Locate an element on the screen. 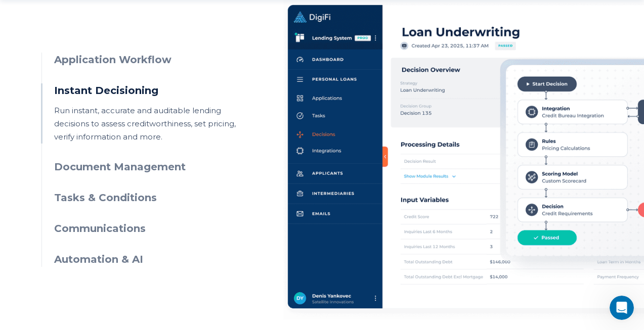  h3: Application Workflow is located at coordinates (145, 60).